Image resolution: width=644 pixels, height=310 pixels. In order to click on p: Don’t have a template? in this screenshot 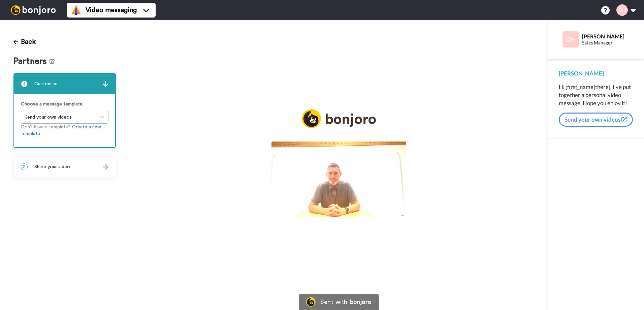, I will do `click(65, 131)`.